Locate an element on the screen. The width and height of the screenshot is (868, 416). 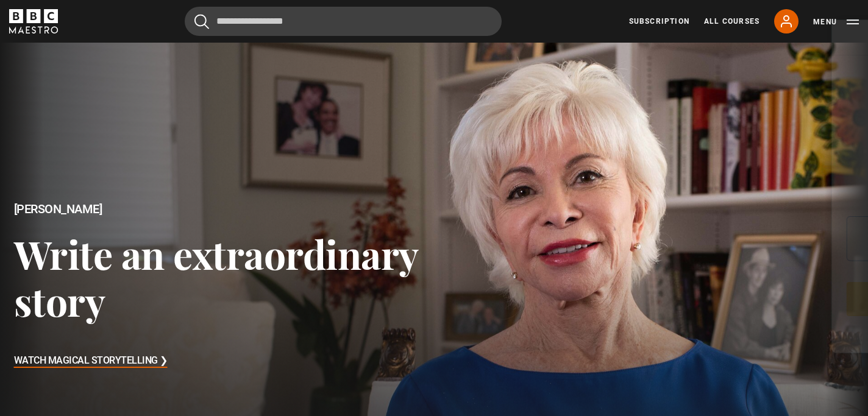
button: Toggle navigation is located at coordinates (836, 22).